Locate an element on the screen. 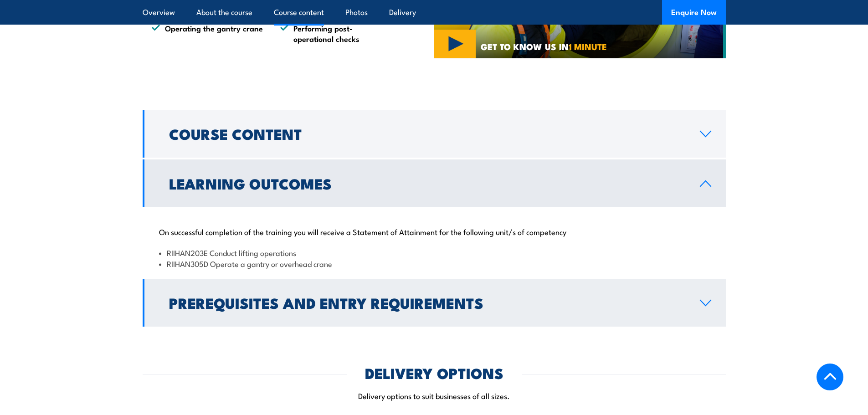 This screenshot has width=868, height=415. span: GET TO KNOW US IN is located at coordinates (544, 46).